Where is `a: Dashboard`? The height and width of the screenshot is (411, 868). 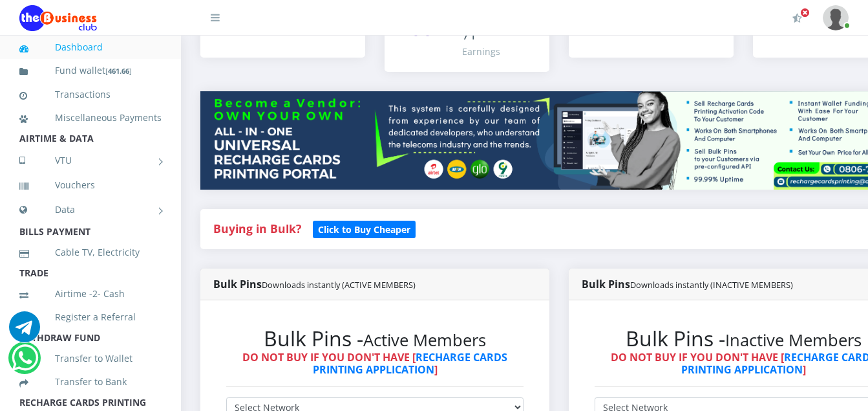 a: Dashboard is located at coordinates (91, 47).